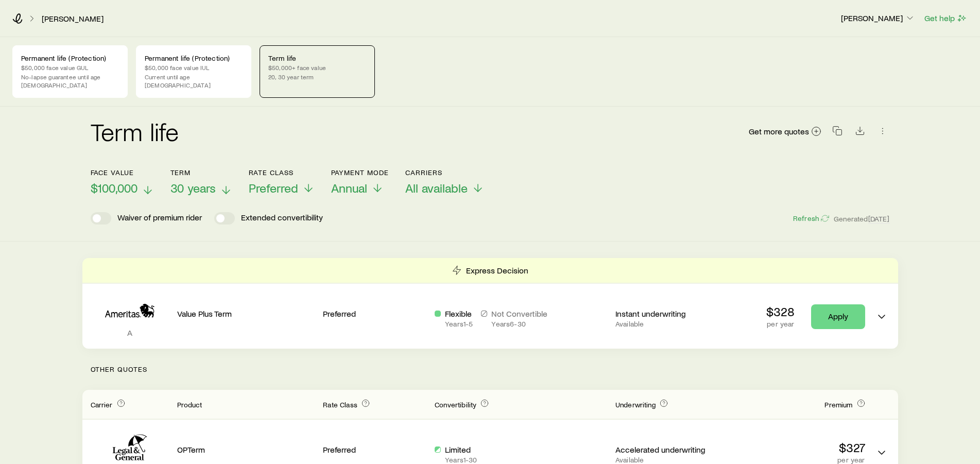 The image size is (980, 464). I want to click on p: $327, so click(796, 448).